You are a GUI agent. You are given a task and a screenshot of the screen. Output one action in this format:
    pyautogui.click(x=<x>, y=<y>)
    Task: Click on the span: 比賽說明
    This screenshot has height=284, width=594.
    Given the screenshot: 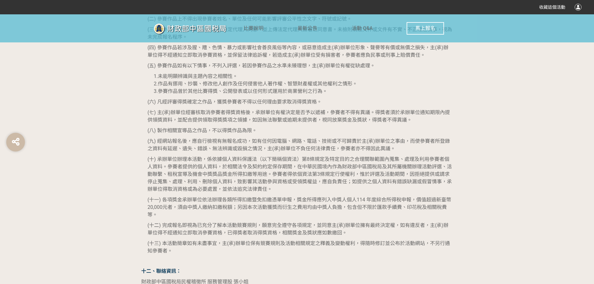 What is the action you would take?
    pyautogui.click(x=253, y=28)
    